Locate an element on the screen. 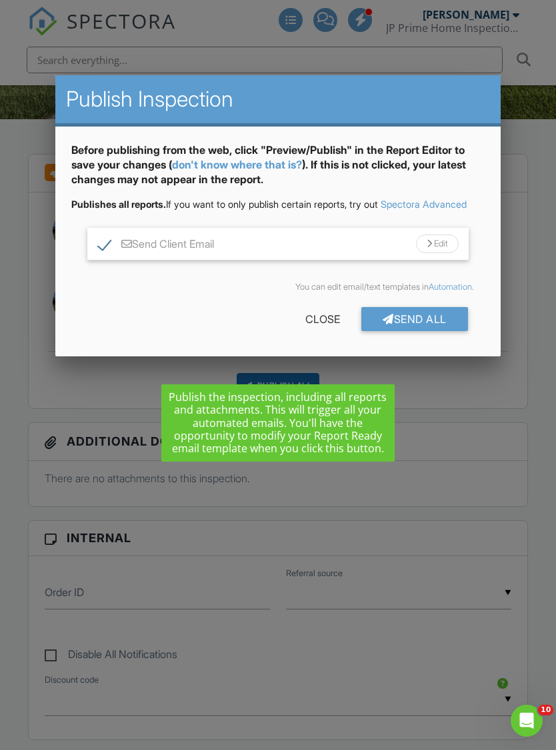  strong: Publishes all reports. is located at coordinates (119, 204).